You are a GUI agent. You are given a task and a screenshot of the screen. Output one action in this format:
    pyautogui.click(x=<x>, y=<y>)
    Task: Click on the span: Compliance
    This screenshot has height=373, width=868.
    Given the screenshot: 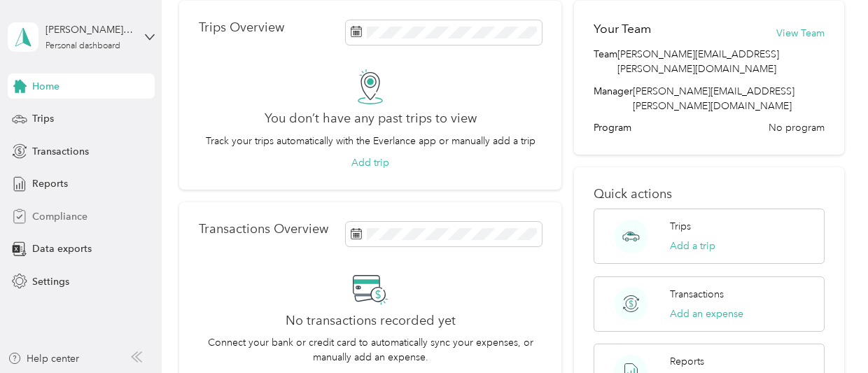 What is the action you would take?
    pyautogui.click(x=59, y=216)
    